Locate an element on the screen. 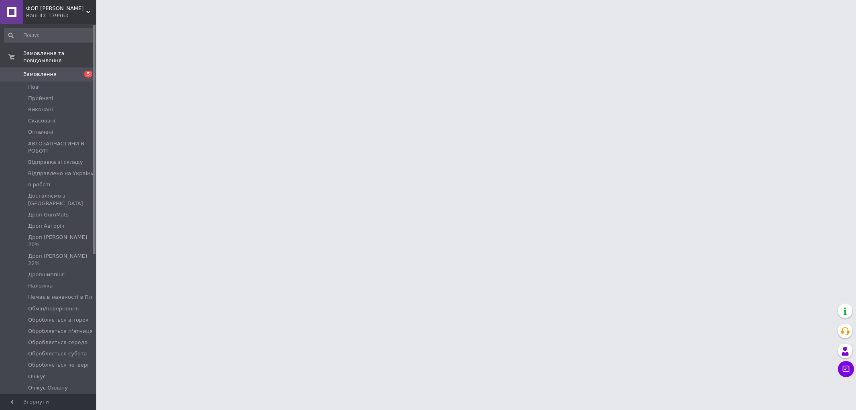  input: Пошук is located at coordinates (49, 35).